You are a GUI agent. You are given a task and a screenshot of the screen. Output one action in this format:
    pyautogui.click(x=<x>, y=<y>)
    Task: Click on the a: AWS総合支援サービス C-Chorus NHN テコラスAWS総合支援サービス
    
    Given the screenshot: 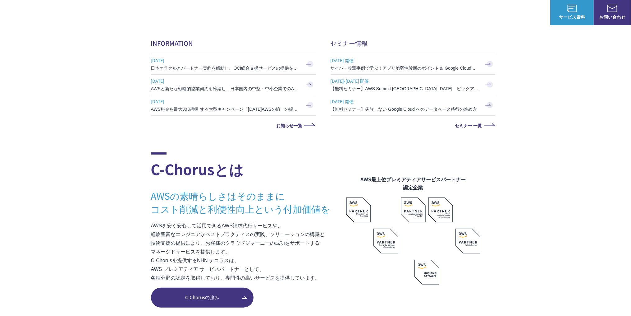 What is the action you would take?
    pyautogui.click(x=63, y=12)
    